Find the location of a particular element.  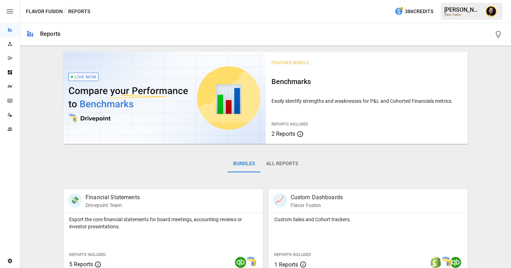

span: 5 Reports is located at coordinates (81, 264).